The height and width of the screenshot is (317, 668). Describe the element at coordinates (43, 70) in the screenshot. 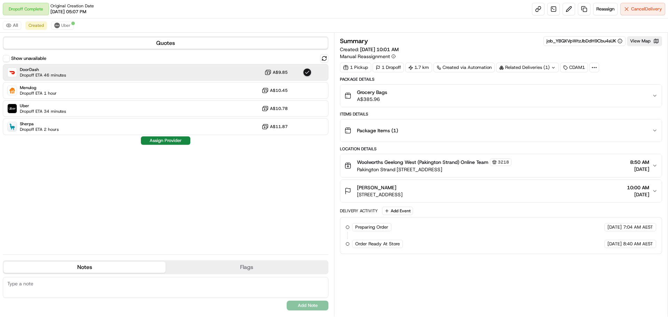

I see `span: DoorDash` at that location.